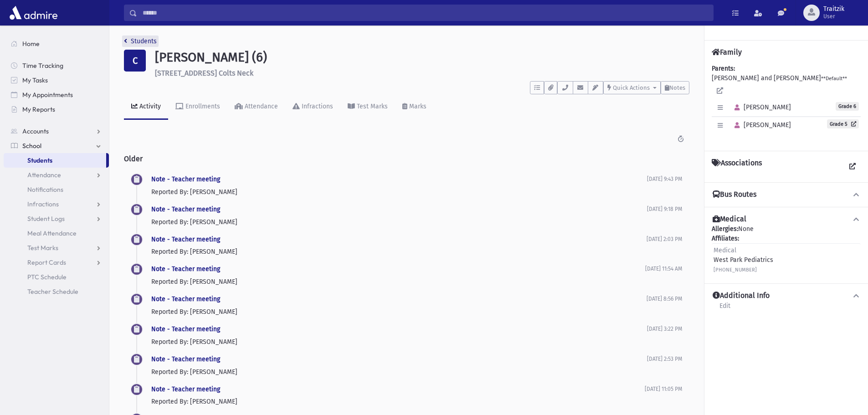 Image resolution: width=868 pixels, height=415 pixels. What do you see at coordinates (675, 87) in the screenshot?
I see `button: Notes` at bounding box center [675, 87].